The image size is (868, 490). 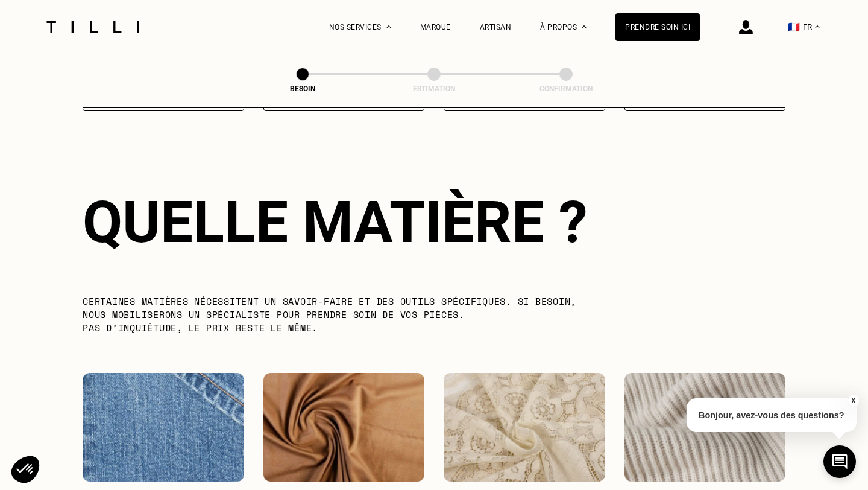 What do you see at coordinates (771, 415) in the screenshot?
I see `p: Bonjour, avez-vous des questions?` at bounding box center [771, 415].